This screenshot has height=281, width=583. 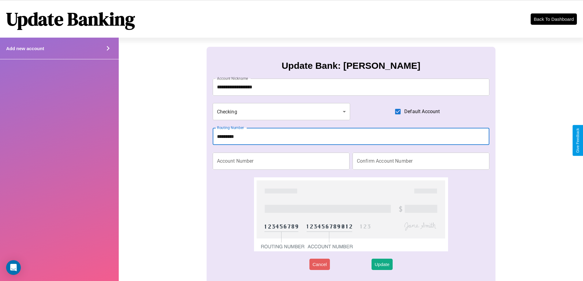 What do you see at coordinates (233, 78) in the screenshot?
I see `label: Account Nickname` at bounding box center [233, 78].